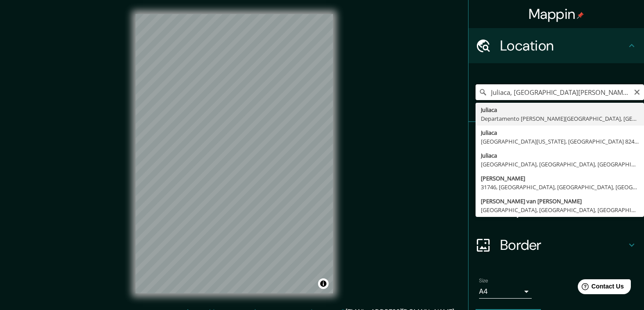 This screenshot has height=310, width=644. I want to click on div: A4, so click(505, 291).